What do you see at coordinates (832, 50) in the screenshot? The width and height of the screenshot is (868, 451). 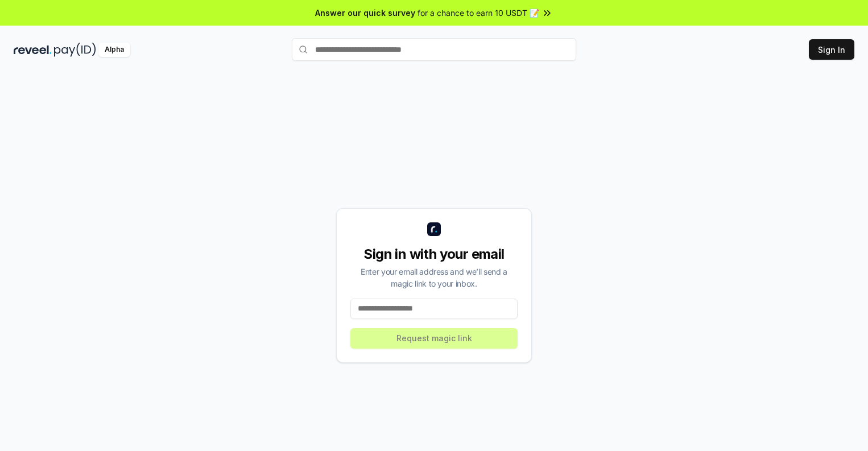 I see `button: Sign In` at bounding box center [832, 50].